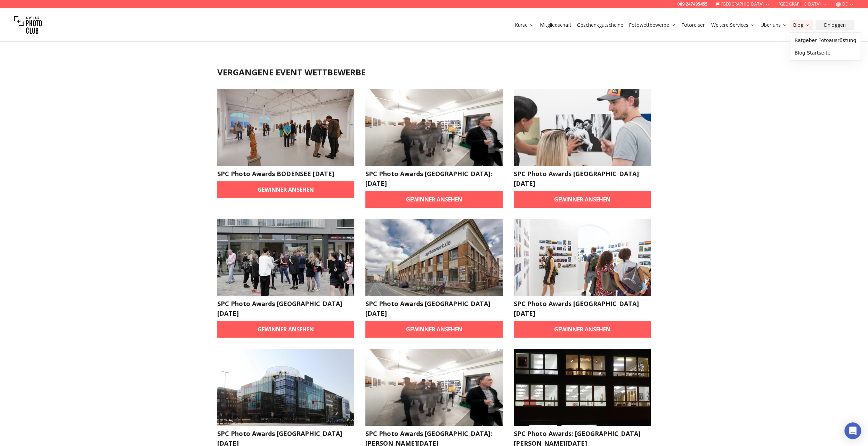 The width and height of the screenshot is (868, 446). Describe the element at coordinates (286, 387) in the screenshot. I see `img: SPC Photo Awards HAMBURG April 2025` at that location.